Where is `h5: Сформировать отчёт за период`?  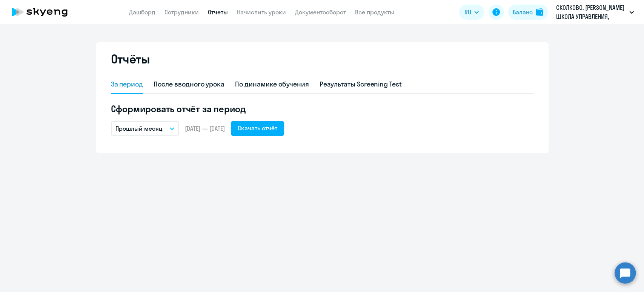
h5: Сформировать отчёт за период is located at coordinates (322, 109).